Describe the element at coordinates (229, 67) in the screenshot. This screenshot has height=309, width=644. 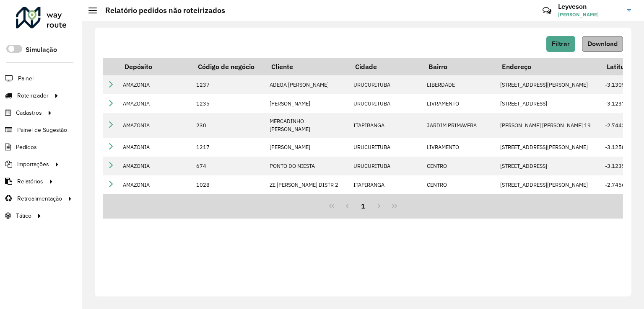
I see `th: Código de negócio` at that location.